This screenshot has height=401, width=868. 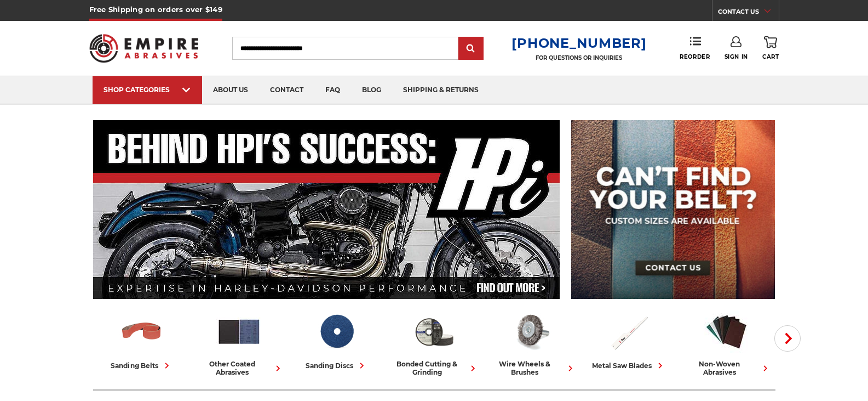 What do you see at coordinates (787, 339) in the screenshot?
I see `button: Next` at bounding box center [787, 339].